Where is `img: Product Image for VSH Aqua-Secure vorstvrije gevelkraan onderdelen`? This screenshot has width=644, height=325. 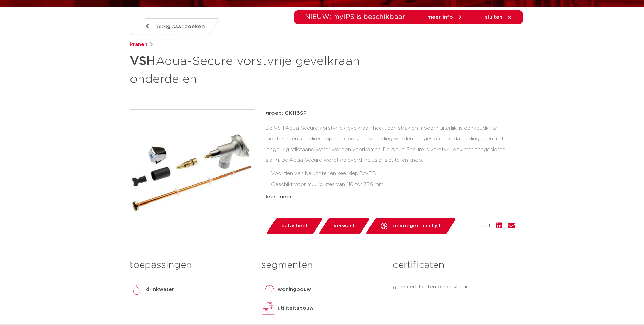
img: Product Image for VSH Aqua-Secure vorstvrije gevelkraan onderdelen is located at coordinates (192, 172).